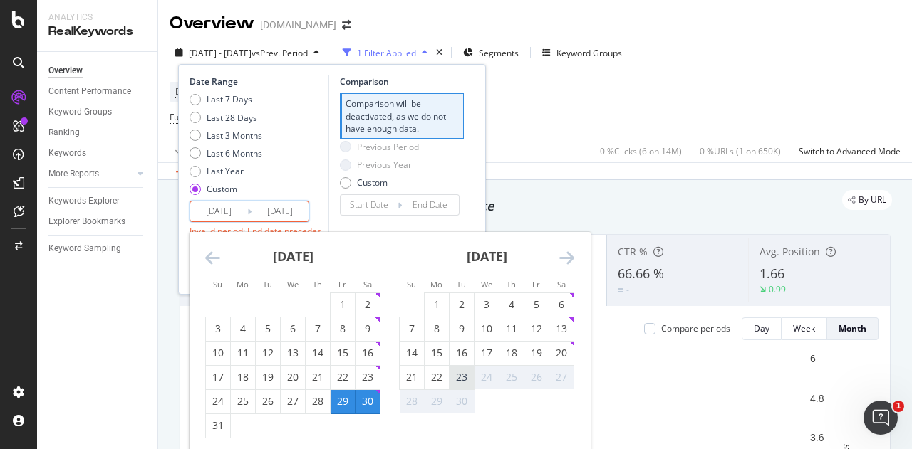 The width and height of the screenshot is (912, 449). Describe the element at coordinates (803, 328) in the screenshot. I see `div: Week` at that location.